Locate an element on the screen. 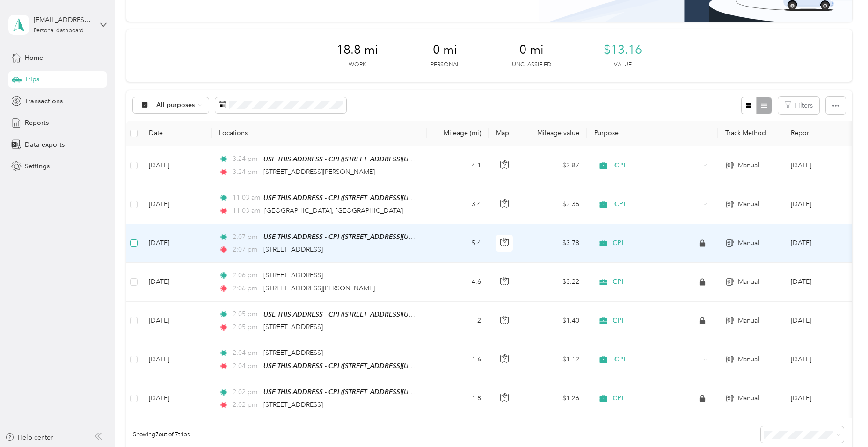 The image size is (868, 447). div: Personal dashboard is located at coordinates (58, 31).